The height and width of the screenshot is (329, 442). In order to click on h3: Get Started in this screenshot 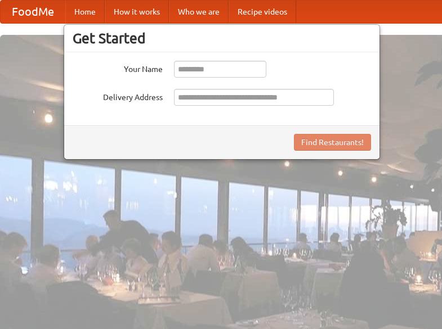, I will do `click(222, 38)`.